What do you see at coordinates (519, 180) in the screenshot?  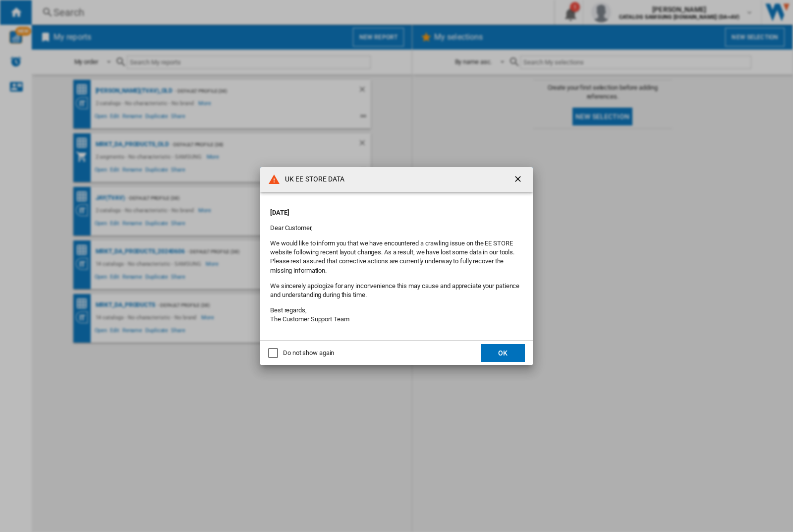 I see `ng-md-icon: getI18NText('BUTTONS.CLOSE_DIALOG')` at bounding box center [519, 180].